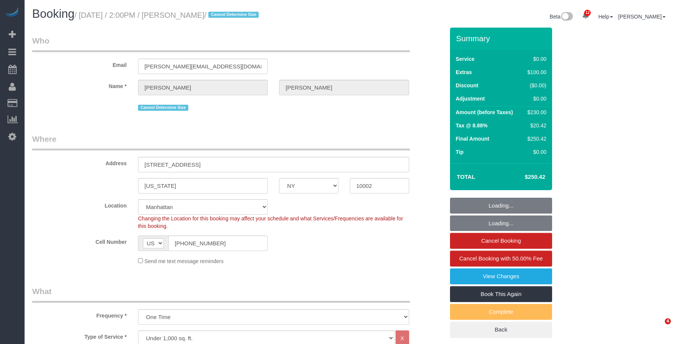 Image resolution: width=675 pixels, height=344 pixels. What do you see at coordinates (466, 177) in the screenshot?
I see `strong: Total` at bounding box center [466, 177].